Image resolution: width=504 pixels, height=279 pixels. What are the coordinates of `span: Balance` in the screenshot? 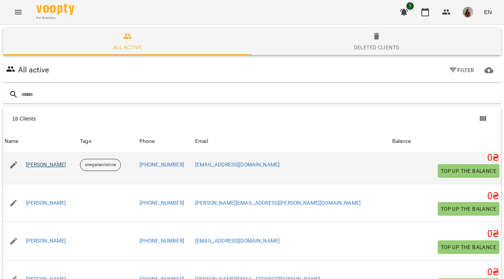 It's located at (446, 141).